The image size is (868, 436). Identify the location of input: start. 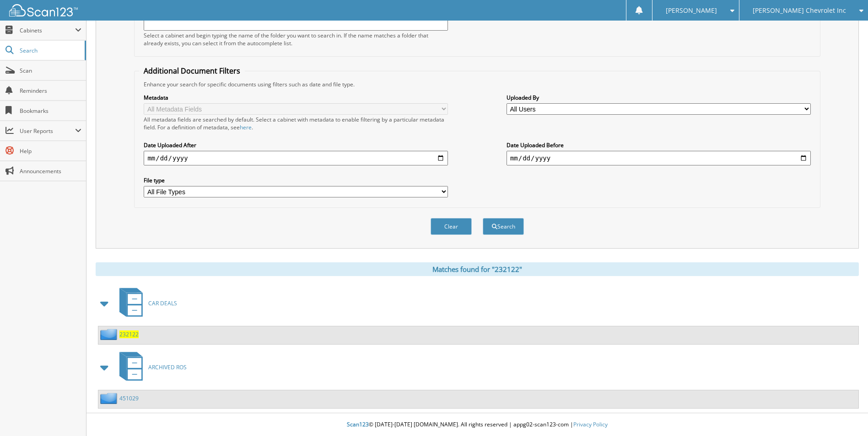
(296, 158).